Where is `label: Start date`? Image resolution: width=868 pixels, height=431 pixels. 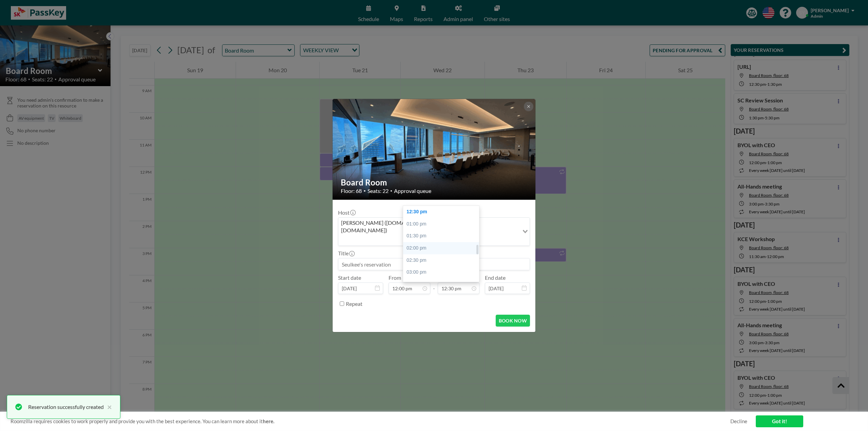
label: Start date is located at coordinates (349, 278).